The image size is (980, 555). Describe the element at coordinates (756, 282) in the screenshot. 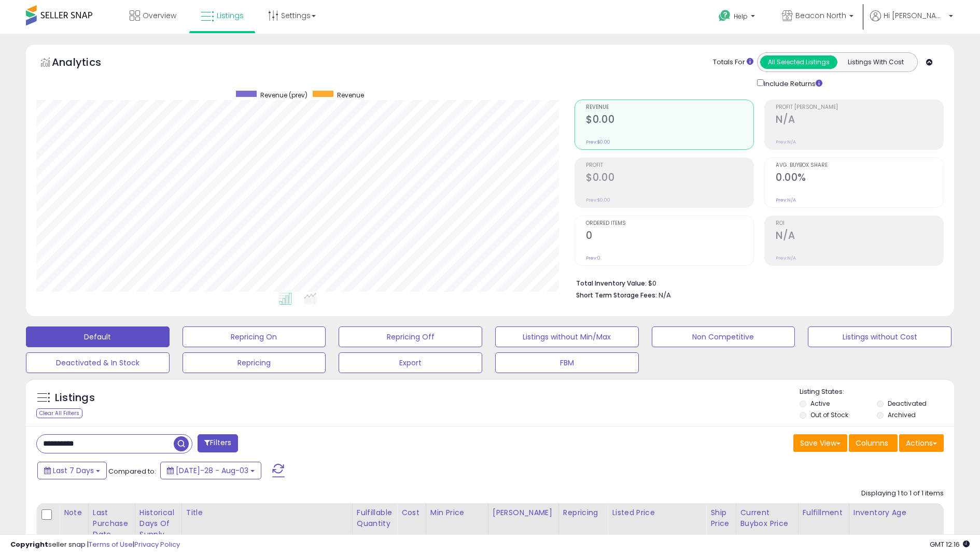

I see `li: $0` at that location.